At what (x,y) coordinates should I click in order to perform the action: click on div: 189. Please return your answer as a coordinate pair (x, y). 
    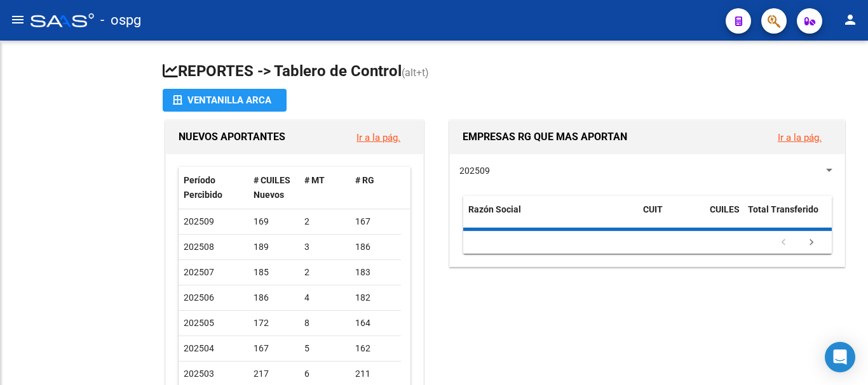
    Looking at the image, I should click on (274, 247).